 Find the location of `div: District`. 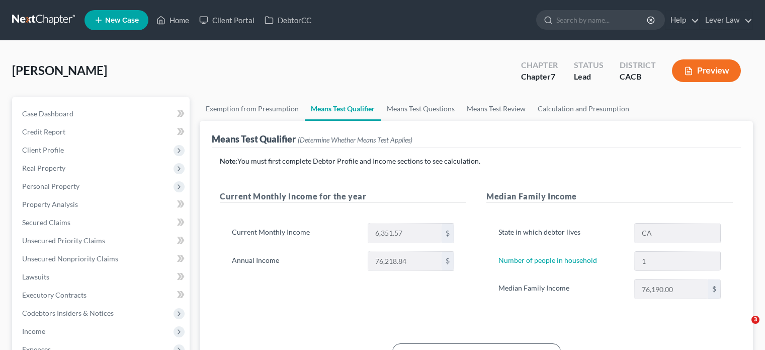

div: District is located at coordinates (638, 65).